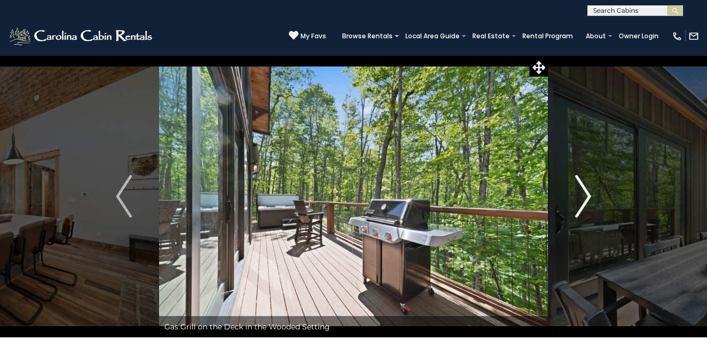 The width and height of the screenshot is (707, 340). What do you see at coordinates (367, 36) in the screenshot?
I see `a: Browse Rentals` at bounding box center [367, 36].